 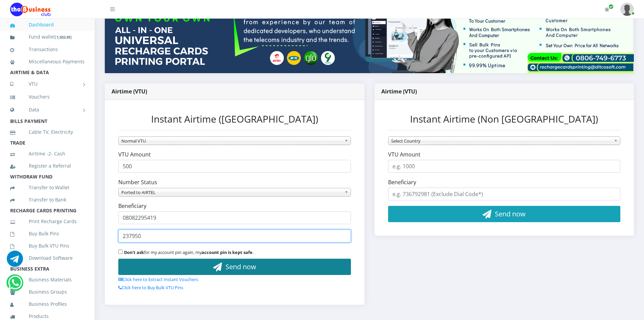 What do you see at coordinates (369, 36) in the screenshot?
I see `img: multitenant_rcp.png` at bounding box center [369, 36].